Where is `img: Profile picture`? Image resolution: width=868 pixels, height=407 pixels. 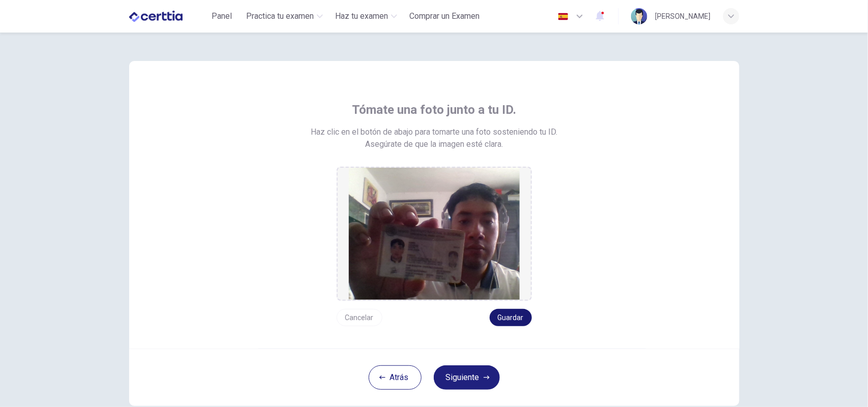
img: Profile picture is located at coordinates (639, 16).